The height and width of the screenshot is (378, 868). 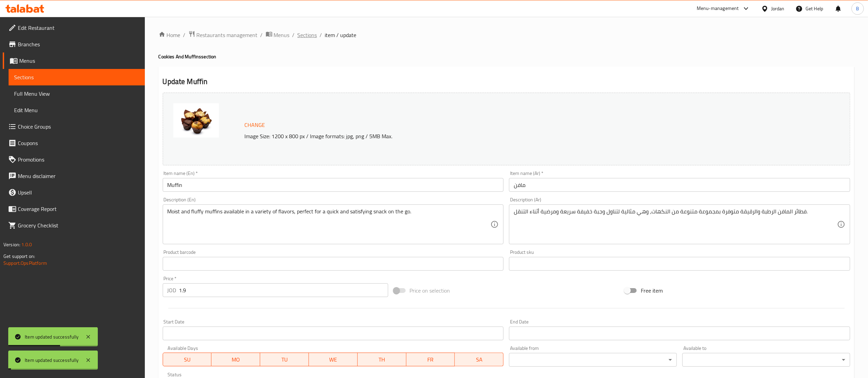 I want to click on a: Coverage Report, so click(x=74, y=209).